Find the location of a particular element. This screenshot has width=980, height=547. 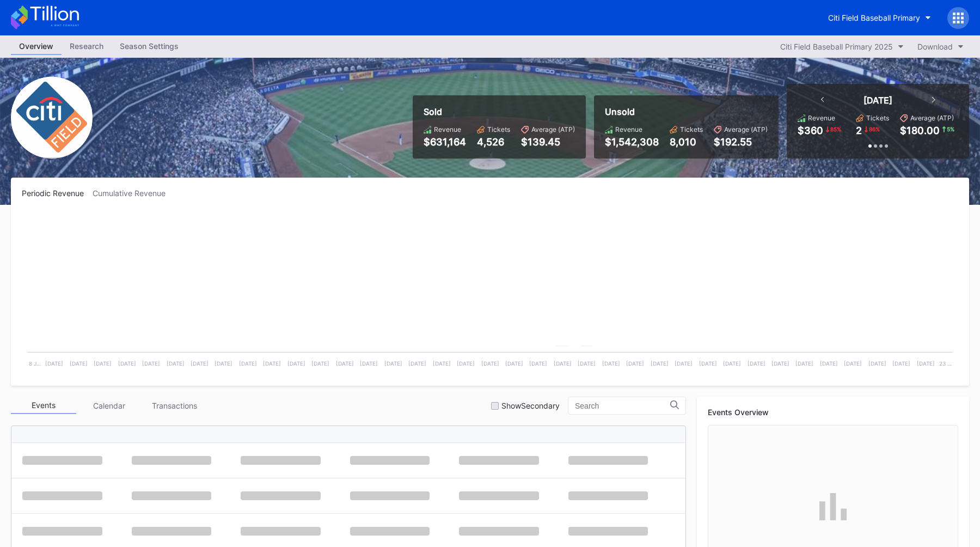

div: 8,010 is located at coordinates (686, 142).